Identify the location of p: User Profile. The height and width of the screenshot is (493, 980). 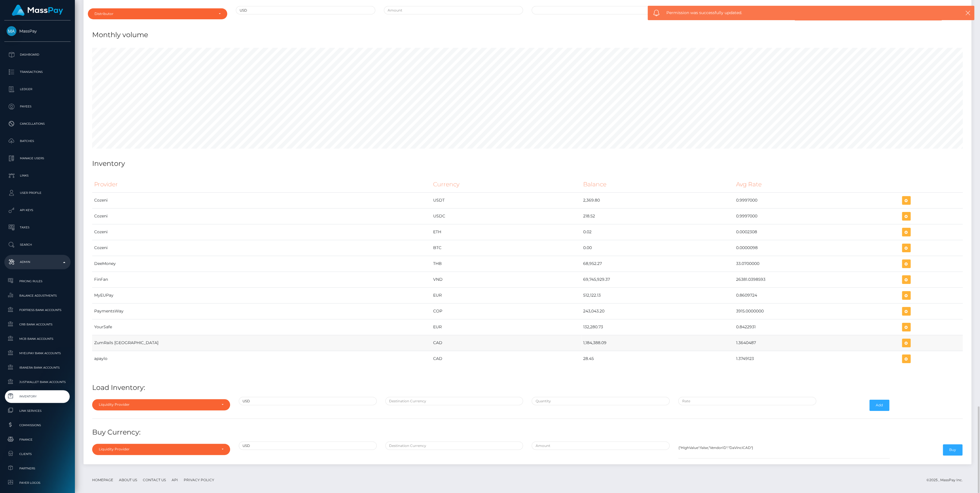
(38, 193).